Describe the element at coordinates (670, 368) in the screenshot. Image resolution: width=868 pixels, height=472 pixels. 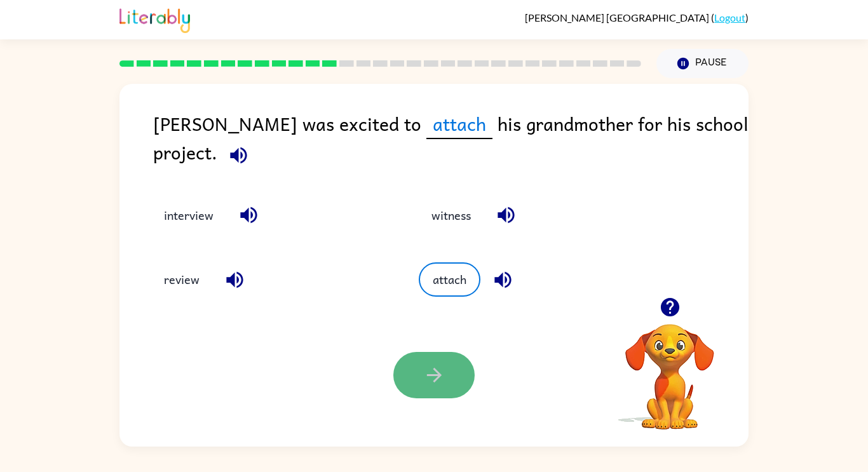
I see `video: Your browser must support playing .mp4 files to use Literably. Please try using another browser.` at that location.